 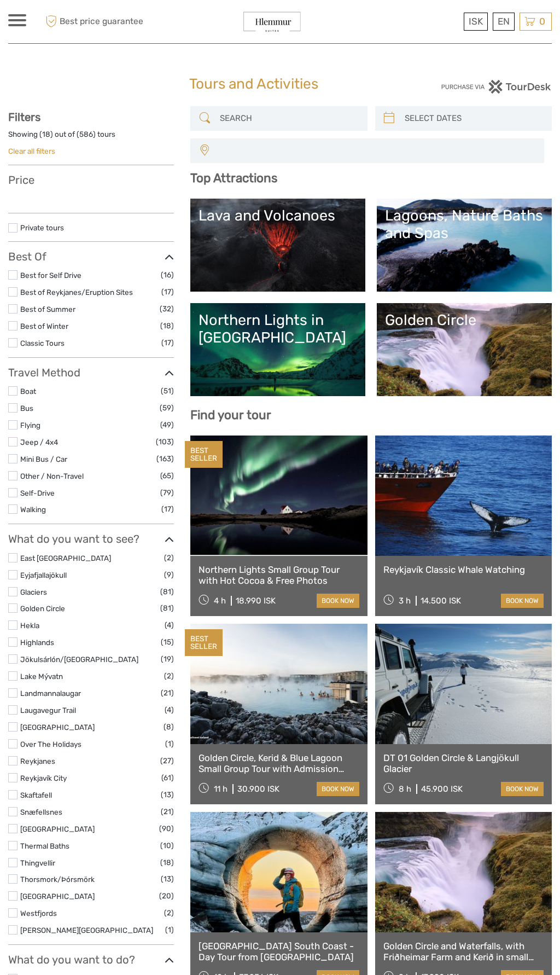 What do you see at coordinates (473, 118) in the screenshot?
I see `input: SELECT DATES` at bounding box center [473, 118].